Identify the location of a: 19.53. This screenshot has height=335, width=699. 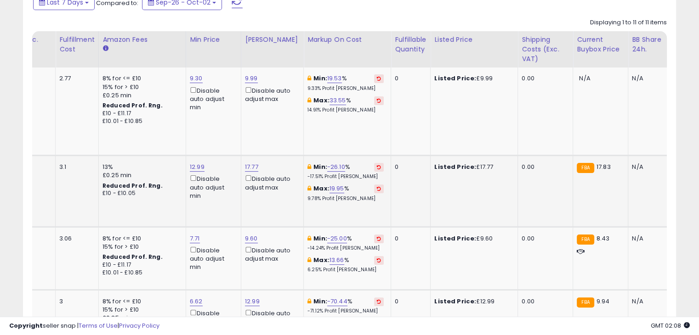
(335, 79).